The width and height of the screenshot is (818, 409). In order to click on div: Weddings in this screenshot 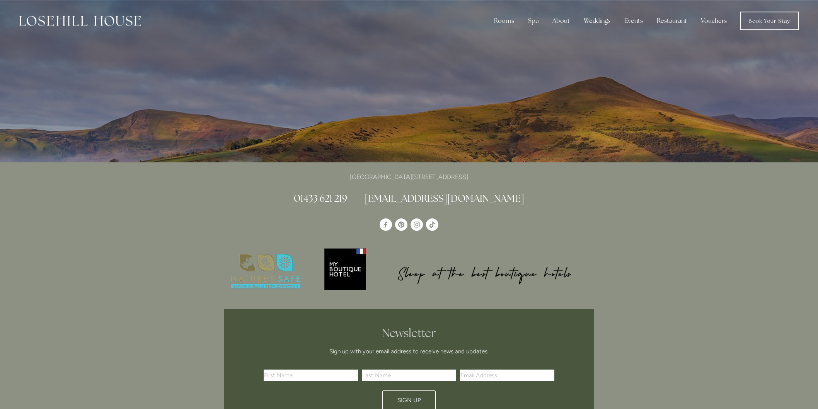, I will do `click(597, 21)`.